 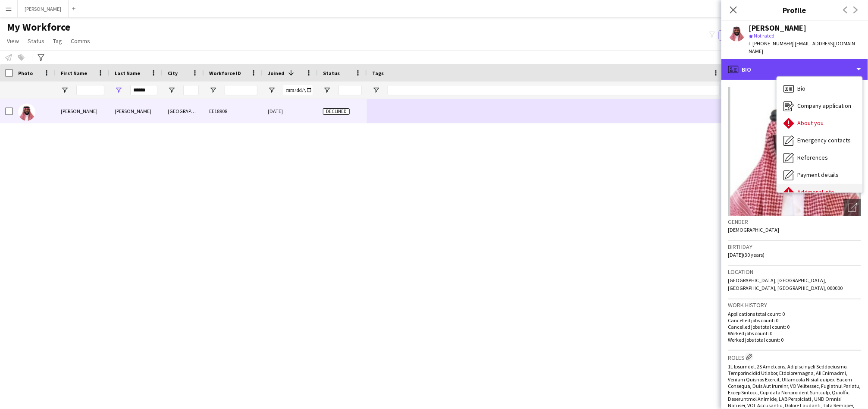 What do you see at coordinates (80, 41) in the screenshot?
I see `a: Comms` at bounding box center [80, 41].